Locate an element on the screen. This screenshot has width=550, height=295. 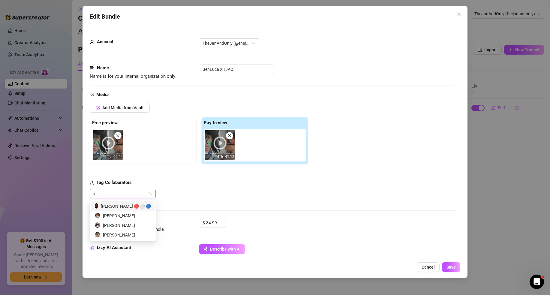
div: Liam Gold is located at coordinates (123, 226).